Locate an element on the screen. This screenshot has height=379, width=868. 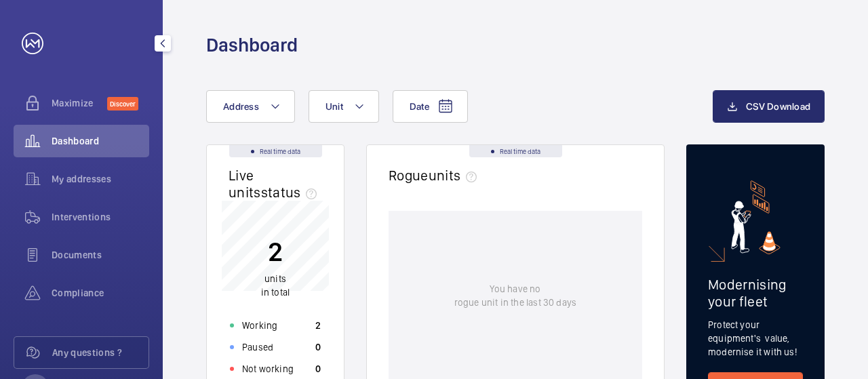
span: Interventions is located at coordinates (101, 217).